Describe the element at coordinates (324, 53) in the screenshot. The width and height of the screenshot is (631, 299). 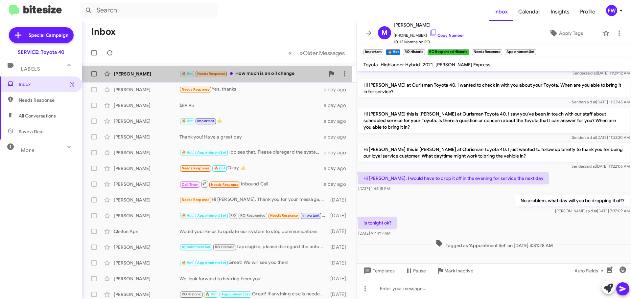
I see `span: Older Messages` at that location.